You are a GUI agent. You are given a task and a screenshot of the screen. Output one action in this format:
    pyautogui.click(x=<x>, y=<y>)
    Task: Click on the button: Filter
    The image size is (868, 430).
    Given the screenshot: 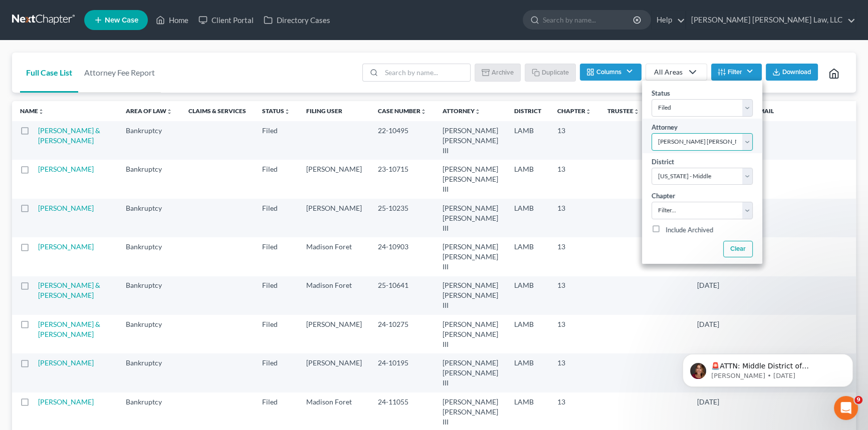 What is the action you would take?
    pyautogui.click(x=736, y=72)
    